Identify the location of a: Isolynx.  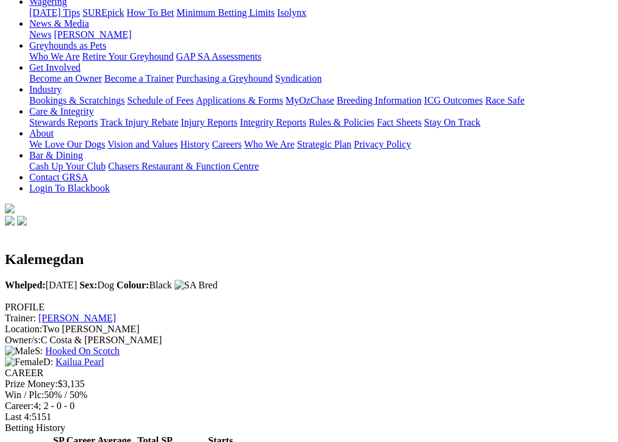
(291, 12).